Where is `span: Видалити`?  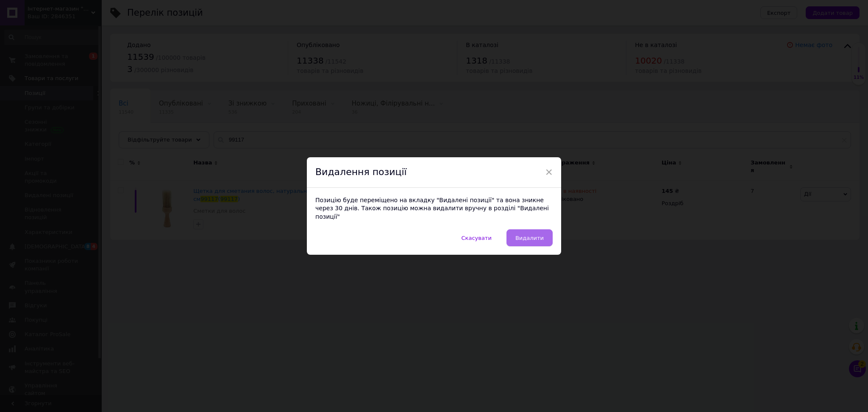 span: Видалити is located at coordinates (529, 238).